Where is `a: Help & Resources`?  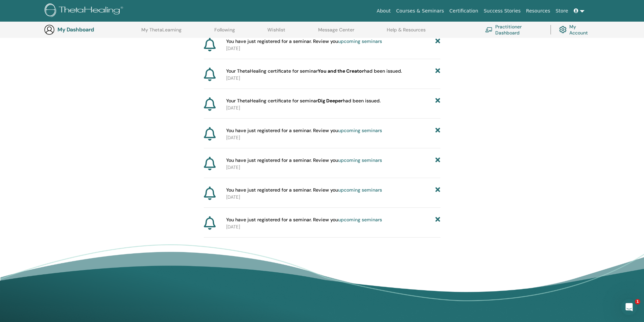
a: Help & Resources is located at coordinates (406, 32).